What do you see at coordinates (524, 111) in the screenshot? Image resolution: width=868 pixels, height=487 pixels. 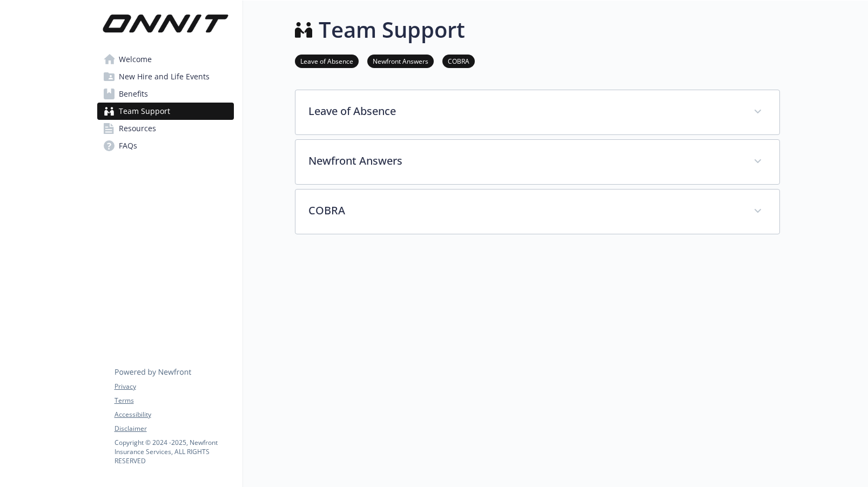 I see `p: Leave of Absence` at bounding box center [524, 111].